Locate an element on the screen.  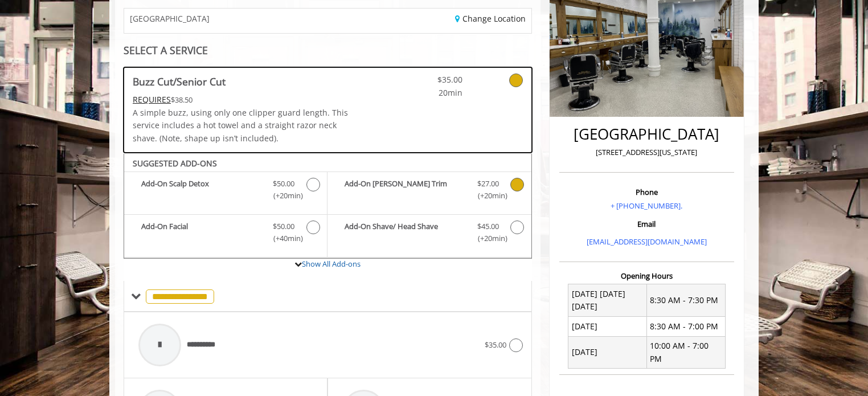
td: 8:30 AM - 7:00 PM is located at coordinates (686, 327).